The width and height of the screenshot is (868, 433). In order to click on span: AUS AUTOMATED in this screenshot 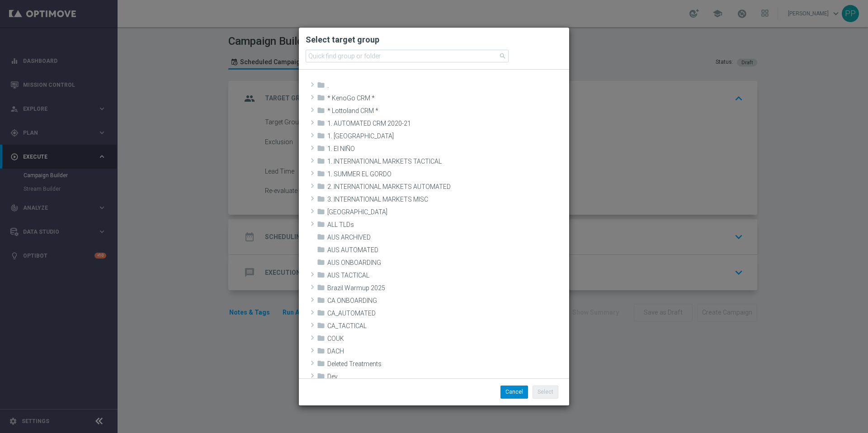, I will do `click(448, 250)`.